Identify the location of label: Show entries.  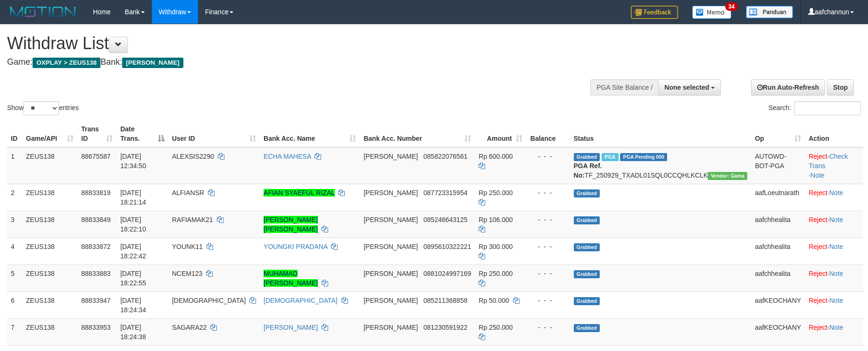
(43, 108).